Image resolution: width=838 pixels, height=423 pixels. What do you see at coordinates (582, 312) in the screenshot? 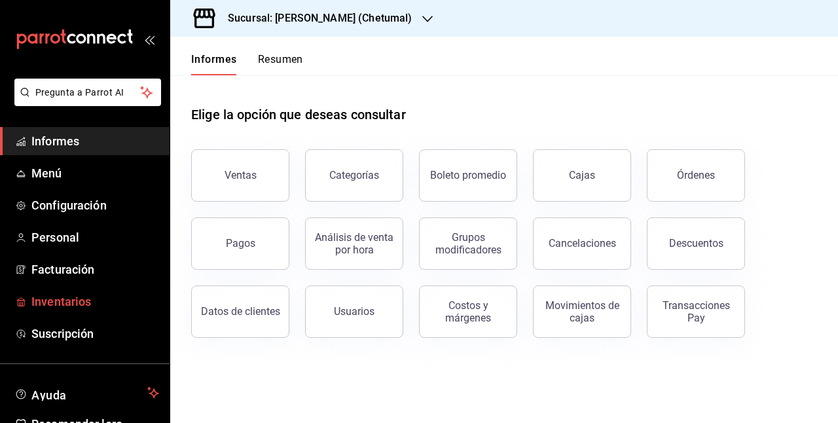
I see `button: Movimientos de cajas` at bounding box center [582, 312].